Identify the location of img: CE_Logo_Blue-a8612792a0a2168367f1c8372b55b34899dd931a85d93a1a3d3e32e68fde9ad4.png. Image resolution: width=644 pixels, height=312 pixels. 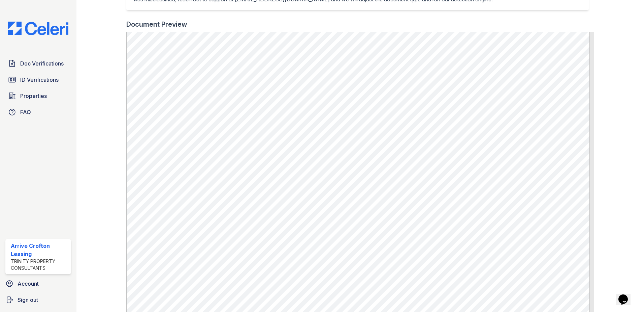
(38, 28).